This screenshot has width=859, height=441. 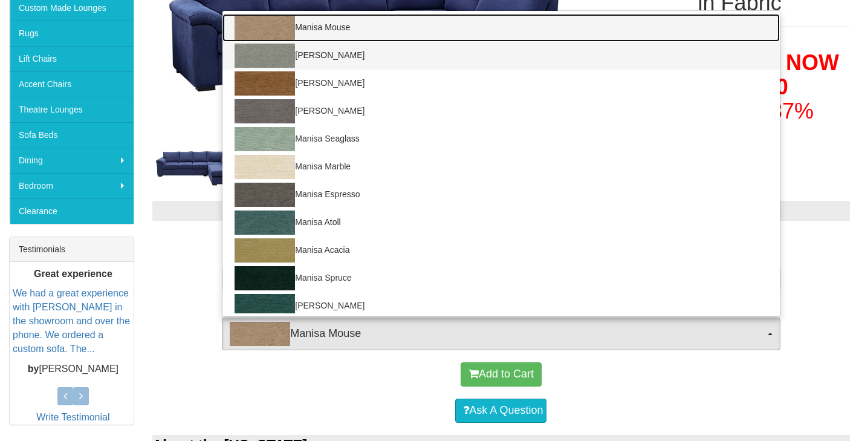 I want to click on a: Manisa Espresso, so click(x=501, y=195).